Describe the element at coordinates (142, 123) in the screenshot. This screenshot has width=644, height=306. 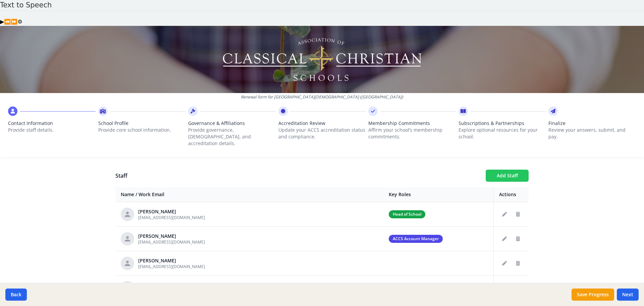
I see `span: School Profile` at that location.